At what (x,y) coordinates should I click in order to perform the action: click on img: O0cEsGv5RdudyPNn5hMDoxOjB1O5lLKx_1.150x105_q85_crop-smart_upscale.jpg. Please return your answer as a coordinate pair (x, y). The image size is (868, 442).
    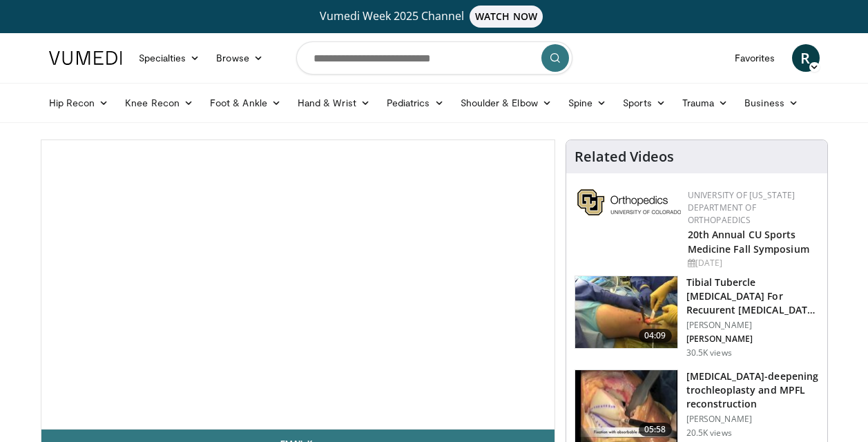
    Looking at the image, I should click on (627, 312).